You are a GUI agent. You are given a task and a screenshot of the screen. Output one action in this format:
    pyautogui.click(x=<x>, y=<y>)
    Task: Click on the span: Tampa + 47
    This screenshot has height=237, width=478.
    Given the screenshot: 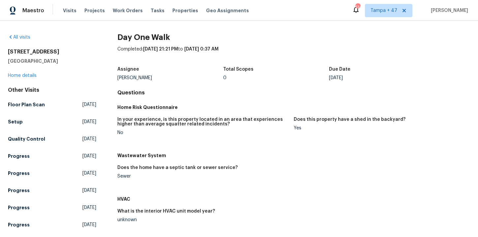 What is the action you would take?
    pyautogui.click(x=384, y=11)
    